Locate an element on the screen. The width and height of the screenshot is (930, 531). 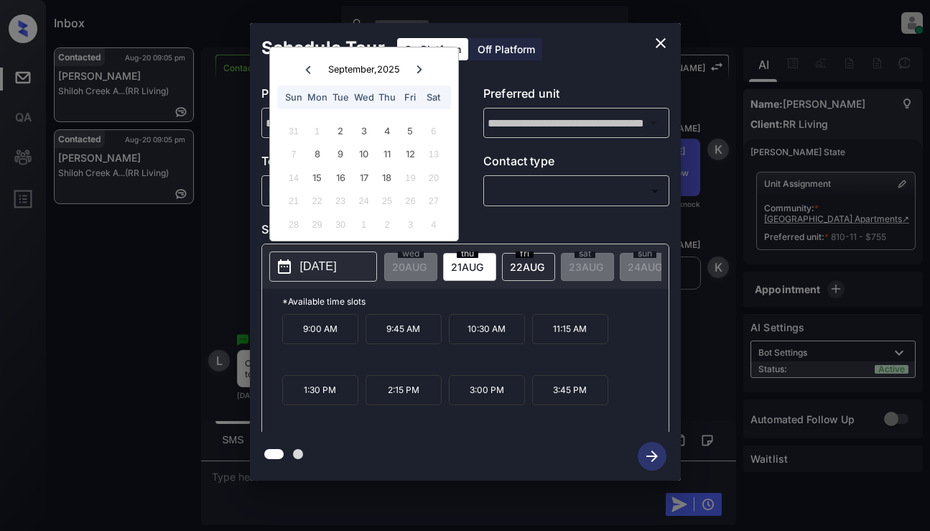
p: 3:00 PM is located at coordinates (487, 390).